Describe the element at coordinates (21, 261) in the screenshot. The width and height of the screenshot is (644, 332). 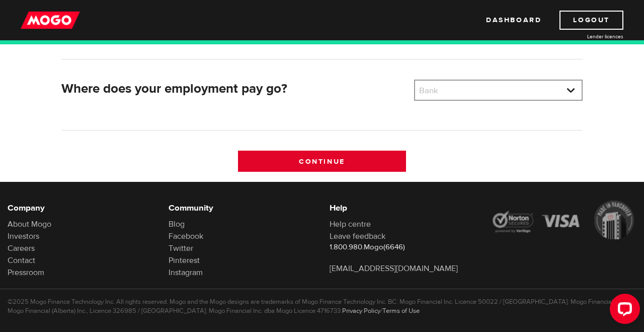
I see `a: Contact` at that location.